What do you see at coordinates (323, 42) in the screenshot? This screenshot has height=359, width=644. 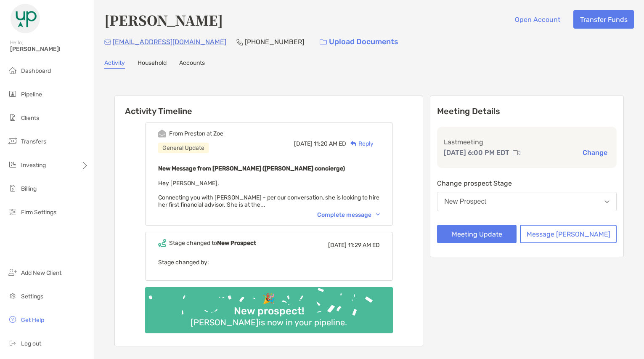 I see `img: button icon` at bounding box center [323, 42].